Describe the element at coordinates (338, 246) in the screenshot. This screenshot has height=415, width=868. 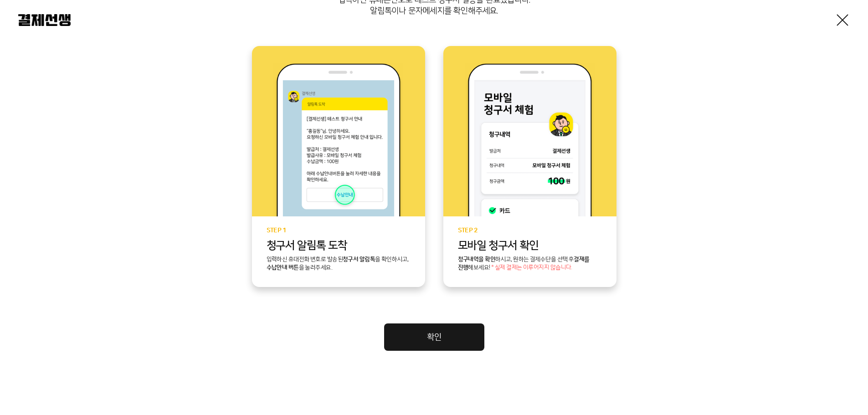
I see `p: 청구서 알림톡 도착` at that location.